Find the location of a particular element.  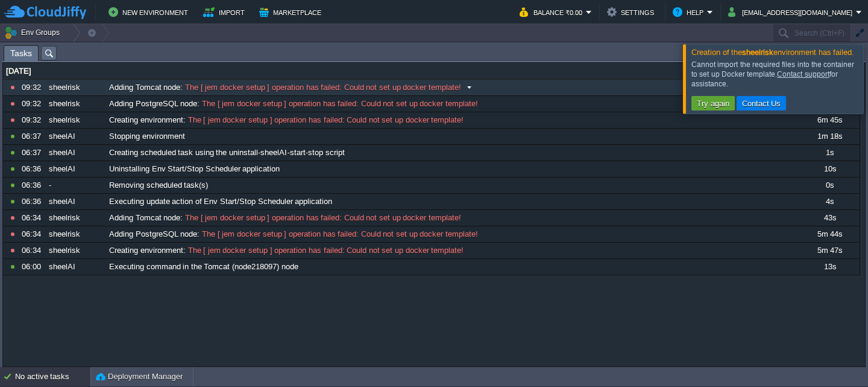

div: 06:00 is located at coordinates (33, 267).